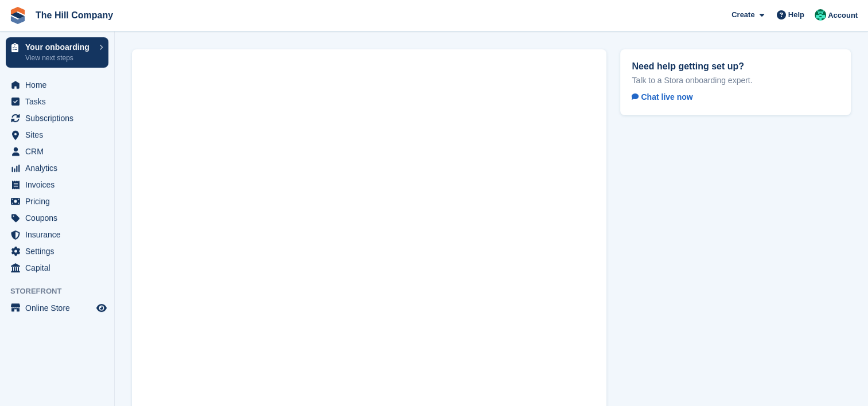  Describe the element at coordinates (57, 52) in the screenshot. I see `a: Your onboarding View next steps` at that location.